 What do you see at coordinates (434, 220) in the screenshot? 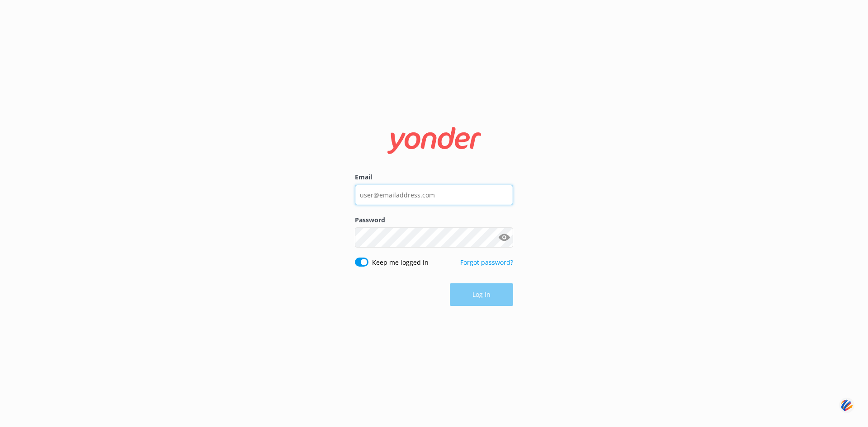
I see `label: Password` at bounding box center [434, 220].